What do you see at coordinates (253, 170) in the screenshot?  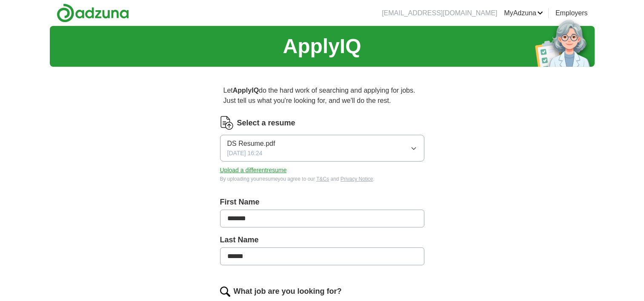 I see `button: Upload a differentresume` at bounding box center [253, 170].